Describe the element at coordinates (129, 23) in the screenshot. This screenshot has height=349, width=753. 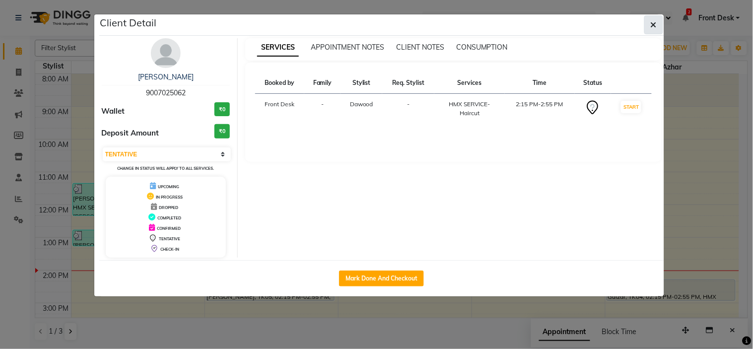
I see `h5: Client Detail` at that location.